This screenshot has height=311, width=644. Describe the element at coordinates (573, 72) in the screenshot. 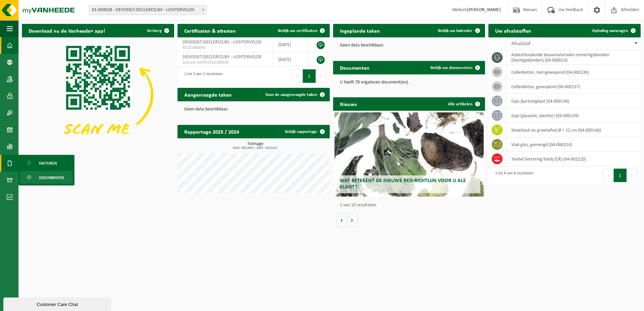

I see `td: cellenbeton, niet-gewapend (04-000136)` at that location.